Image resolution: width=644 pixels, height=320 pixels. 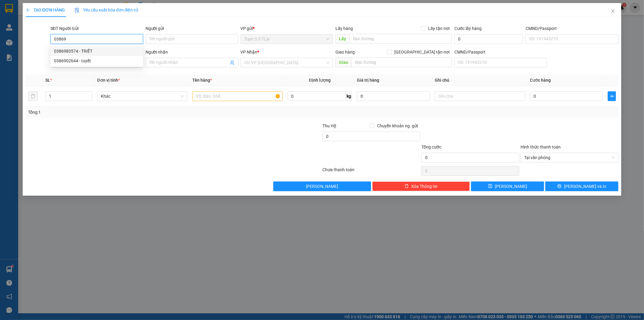 I want to click on span: Đơn vị tính, so click(x=108, y=80).